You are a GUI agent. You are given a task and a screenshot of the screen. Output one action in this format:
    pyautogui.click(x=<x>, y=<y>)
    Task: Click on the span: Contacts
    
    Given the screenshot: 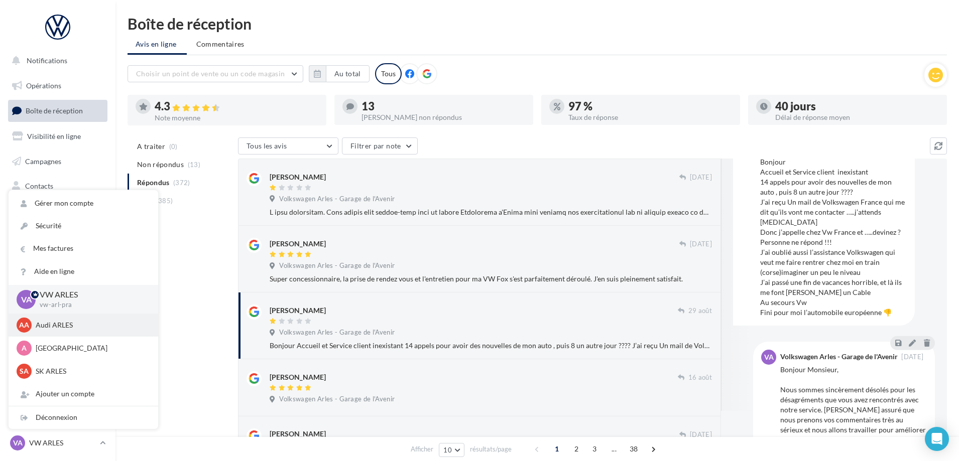 What is the action you would take?
    pyautogui.click(x=39, y=186)
    